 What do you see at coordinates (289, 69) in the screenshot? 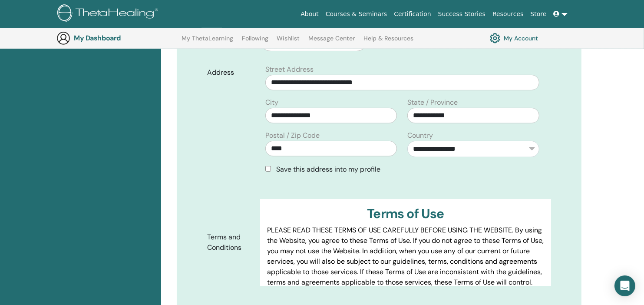
I see `label: Street Address` at bounding box center [289, 69].